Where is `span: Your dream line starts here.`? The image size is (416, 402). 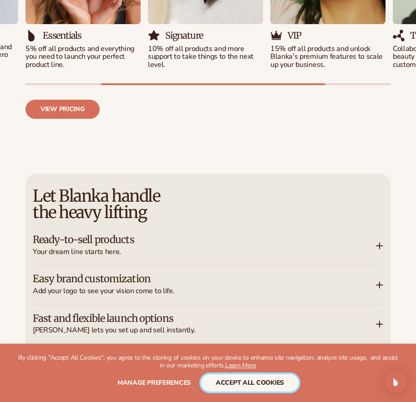
span: Your dream line starts here. is located at coordinates (204, 252).